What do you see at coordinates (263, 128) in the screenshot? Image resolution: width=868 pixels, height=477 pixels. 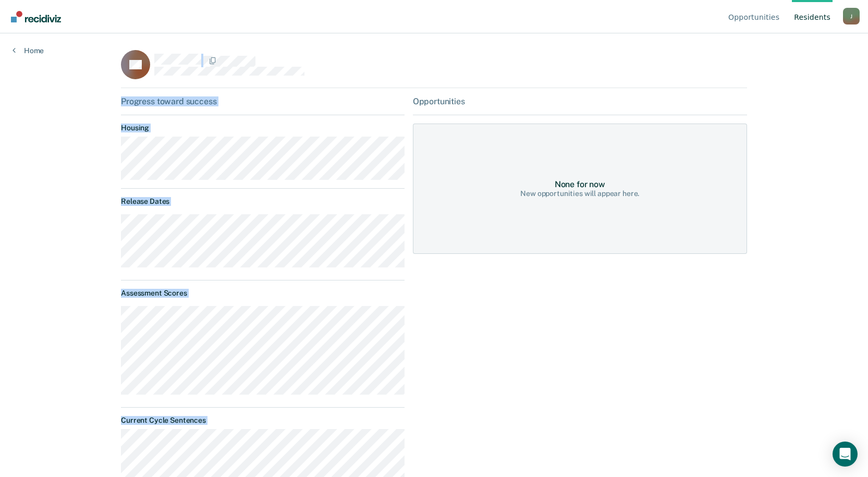 I see `dt: Housing` at bounding box center [263, 128].